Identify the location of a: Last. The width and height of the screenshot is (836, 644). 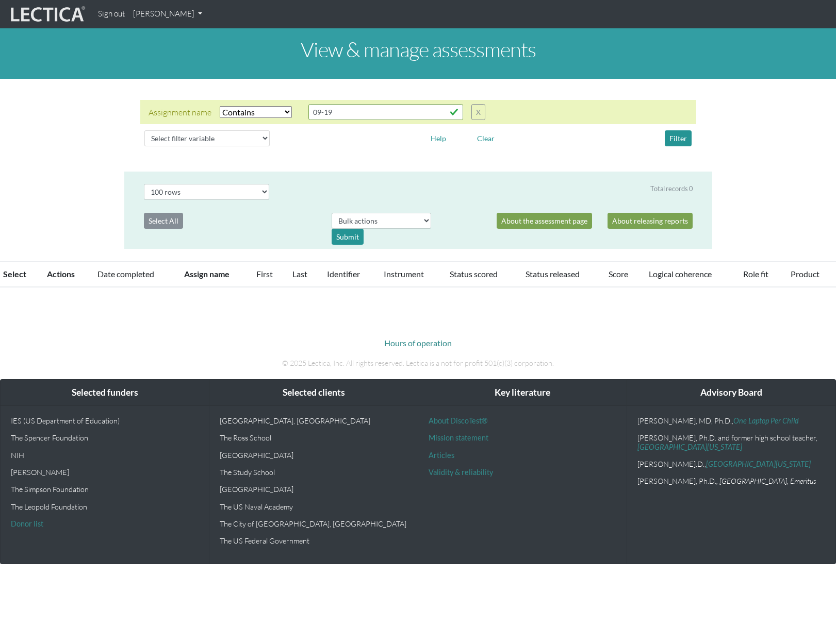
(300, 273).